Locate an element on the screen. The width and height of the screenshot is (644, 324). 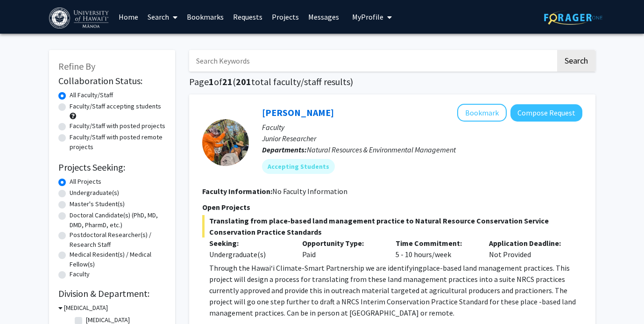
button: Search is located at coordinates (576, 61).